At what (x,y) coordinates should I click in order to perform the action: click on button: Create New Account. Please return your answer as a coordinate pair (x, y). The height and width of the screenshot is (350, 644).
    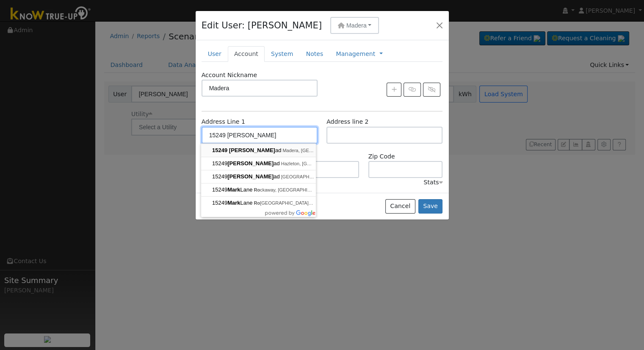
    Looking at the image, I should click on (394, 90).